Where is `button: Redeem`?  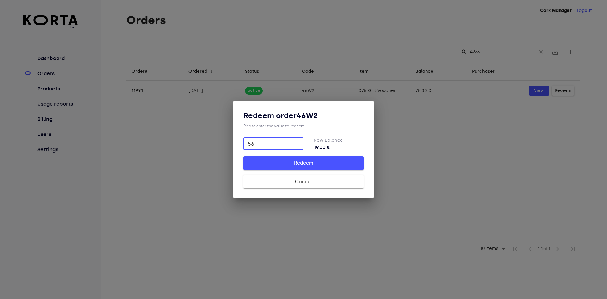 button: Redeem is located at coordinates (303, 163).